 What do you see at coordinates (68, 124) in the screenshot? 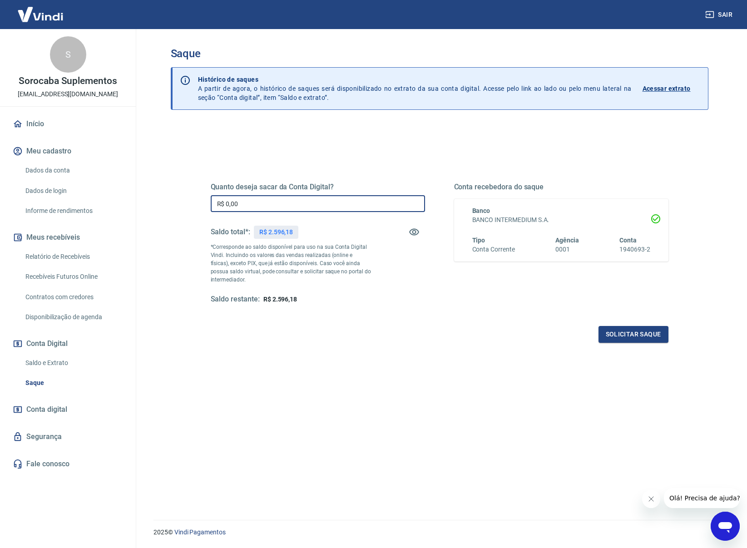
I see `a: Início` at bounding box center [68, 124].